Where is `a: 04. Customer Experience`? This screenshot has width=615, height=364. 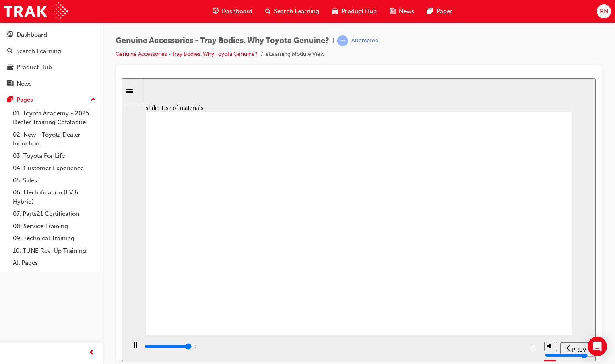 a: 04. Customer Experience is located at coordinates (55, 168).